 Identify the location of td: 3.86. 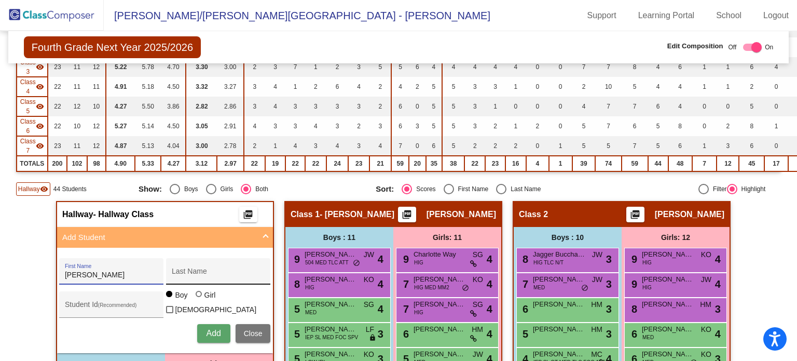
(173, 106).